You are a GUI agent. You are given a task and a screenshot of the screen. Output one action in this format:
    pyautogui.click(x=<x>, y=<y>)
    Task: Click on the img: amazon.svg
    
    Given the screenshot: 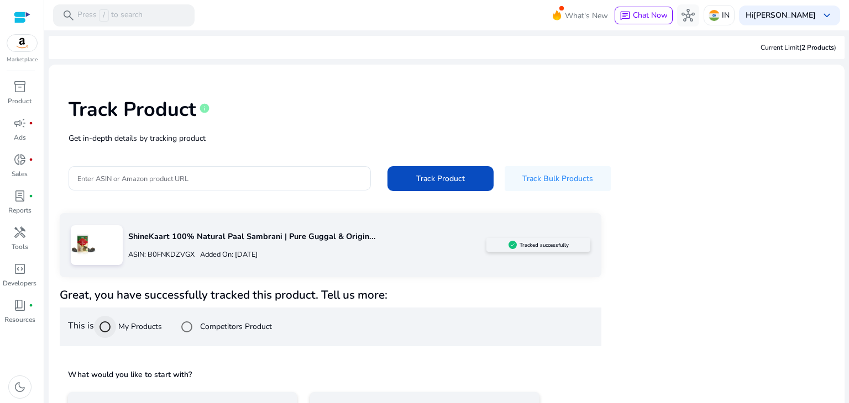 What is the action you would take?
    pyautogui.click(x=22, y=43)
    